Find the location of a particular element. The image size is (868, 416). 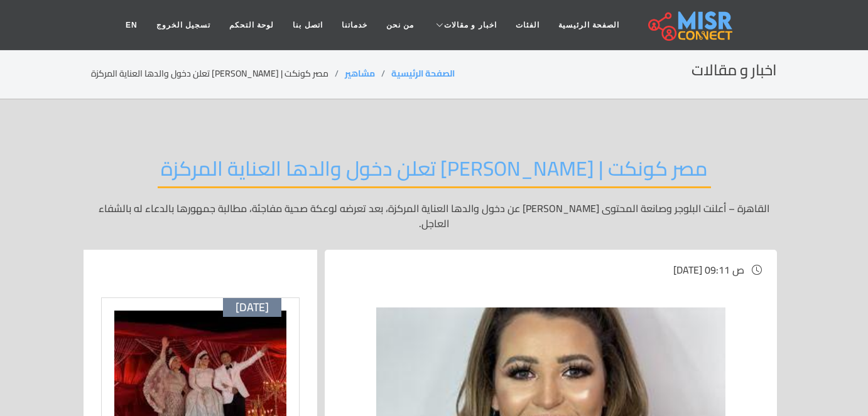

a: اخبار و مقالات is located at coordinates (465, 25).